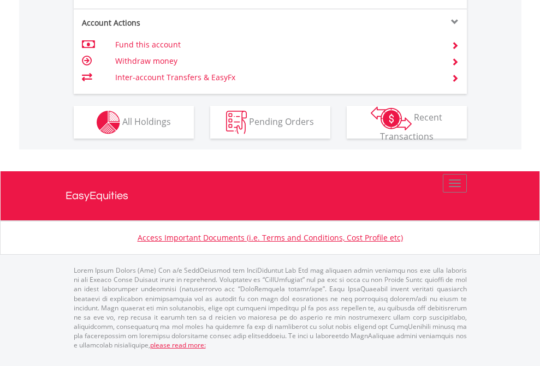 This screenshot has height=366, width=540. Describe the element at coordinates (270, 196) in the screenshot. I see `a: EasyEquities` at that location.